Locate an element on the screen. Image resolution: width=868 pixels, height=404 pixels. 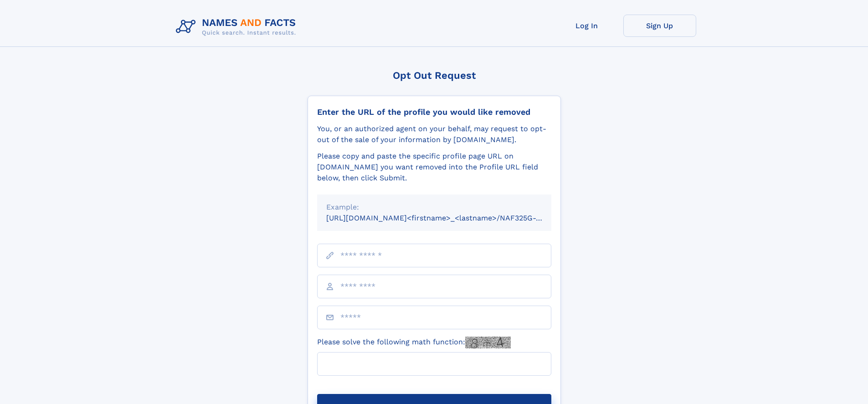
div: Opt Out Request is located at coordinates (434, 75).